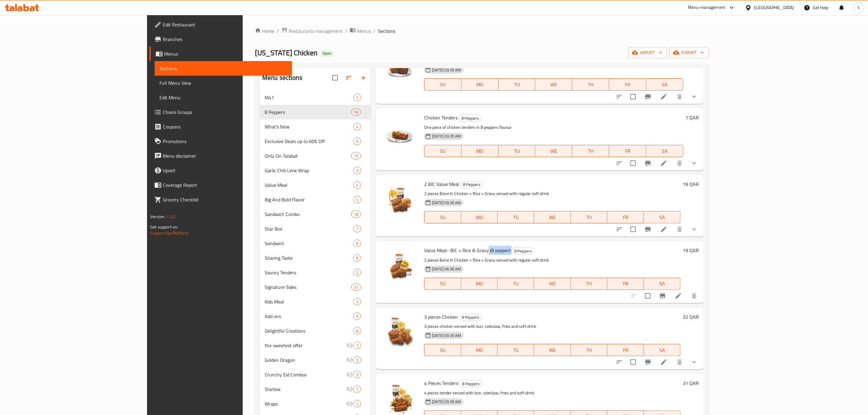 Image resolution: width=868 pixels, height=415 pixels. What do you see at coordinates (523, 251) in the screenshot?
I see `div: 8 Peppers` at bounding box center [523, 251].